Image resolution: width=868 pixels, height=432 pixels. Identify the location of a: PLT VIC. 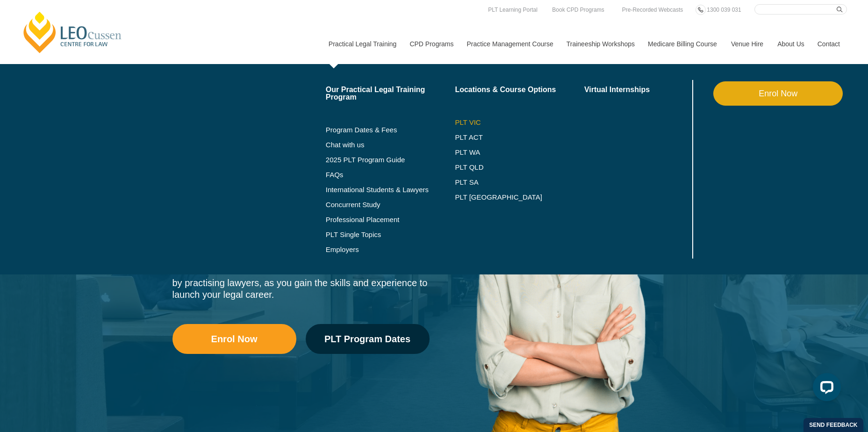
(519, 123).